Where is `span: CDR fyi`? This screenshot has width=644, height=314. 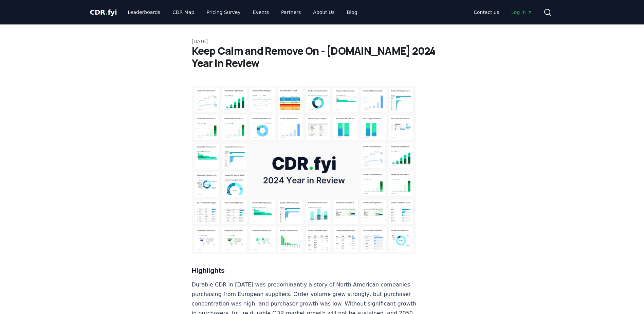
span: CDR fyi is located at coordinates (103, 12).